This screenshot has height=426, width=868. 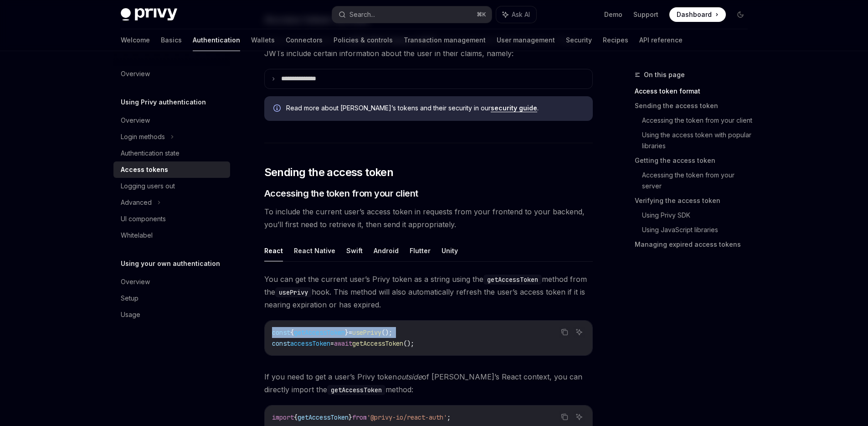 I want to click on a: Security, so click(x=578, y=40).